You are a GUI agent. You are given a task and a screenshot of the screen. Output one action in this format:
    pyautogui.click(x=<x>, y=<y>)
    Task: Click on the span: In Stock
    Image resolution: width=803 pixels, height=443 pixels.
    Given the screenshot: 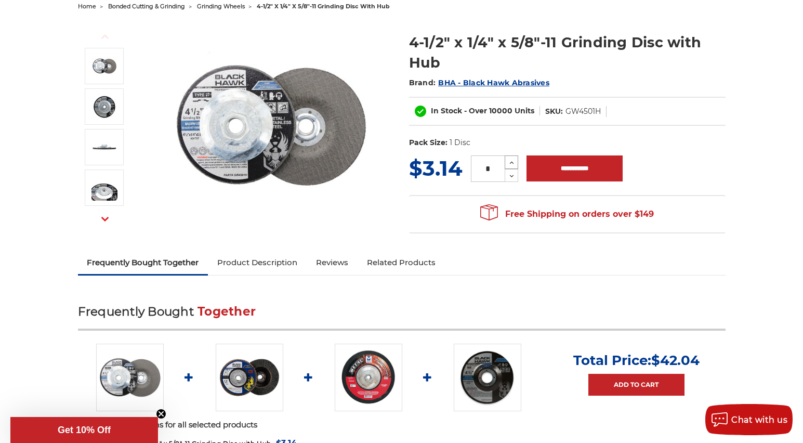 What is the action you would take?
    pyautogui.click(x=447, y=111)
    